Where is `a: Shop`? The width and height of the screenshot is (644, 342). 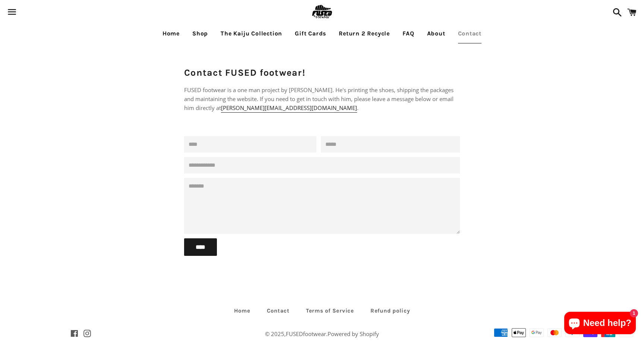
a: Shop is located at coordinates (200, 34).